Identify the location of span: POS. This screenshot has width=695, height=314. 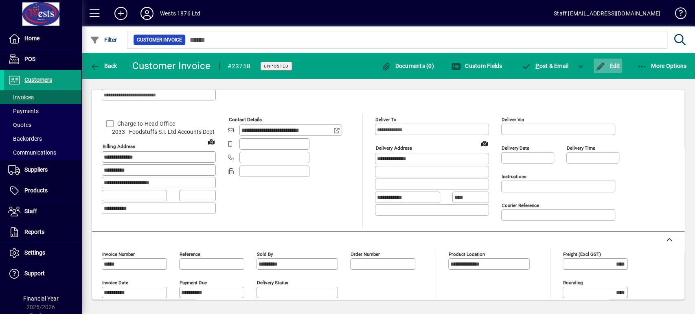
(30, 59).